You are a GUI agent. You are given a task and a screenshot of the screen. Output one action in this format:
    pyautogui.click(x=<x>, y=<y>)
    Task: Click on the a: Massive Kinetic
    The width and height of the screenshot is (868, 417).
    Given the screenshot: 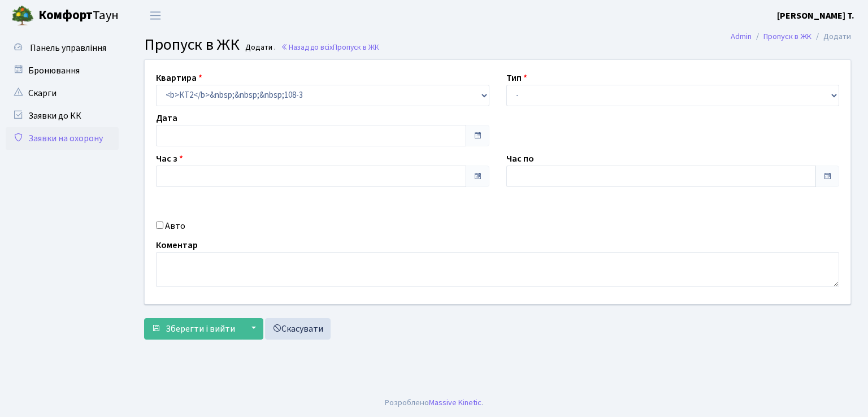 What is the action you would take?
    pyautogui.click(x=455, y=403)
    